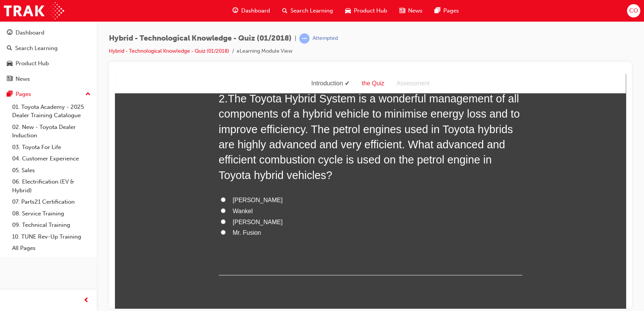 This screenshot has width=644, height=311. I want to click on span: prev-icon, so click(86, 300).